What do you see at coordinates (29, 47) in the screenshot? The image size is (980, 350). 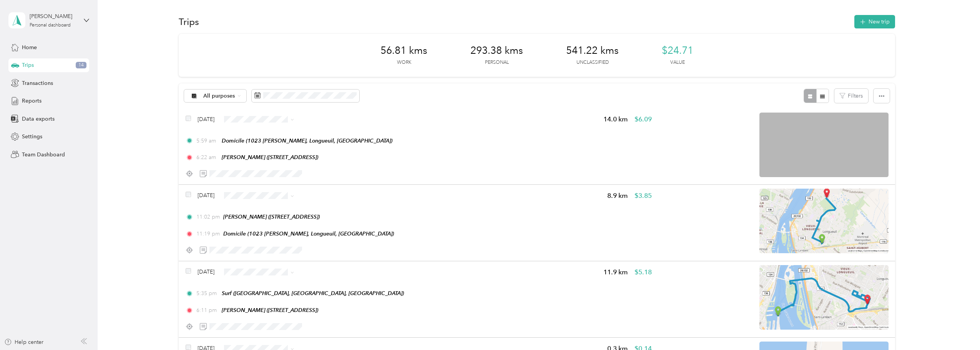 I see `span: Home` at bounding box center [29, 47].